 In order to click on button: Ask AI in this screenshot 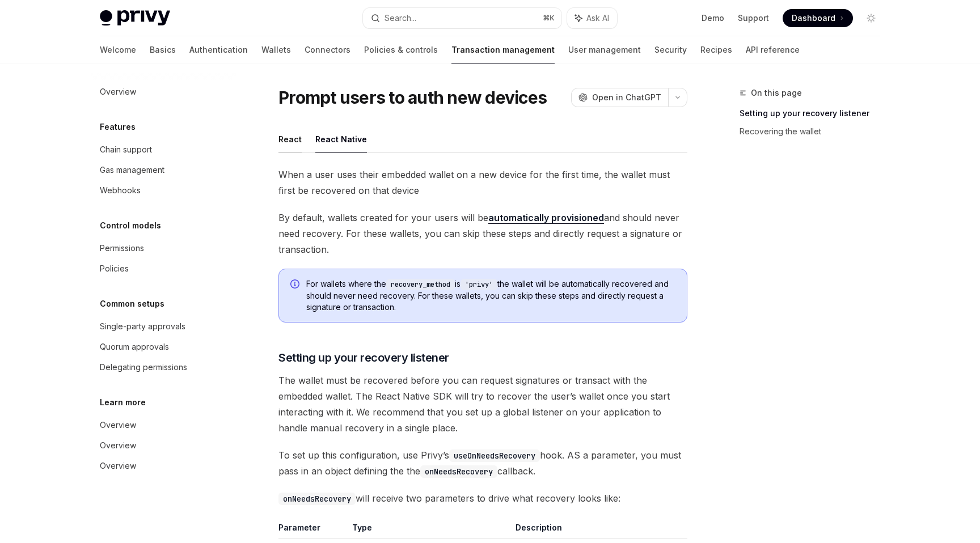, I will do `click(593, 18)`.